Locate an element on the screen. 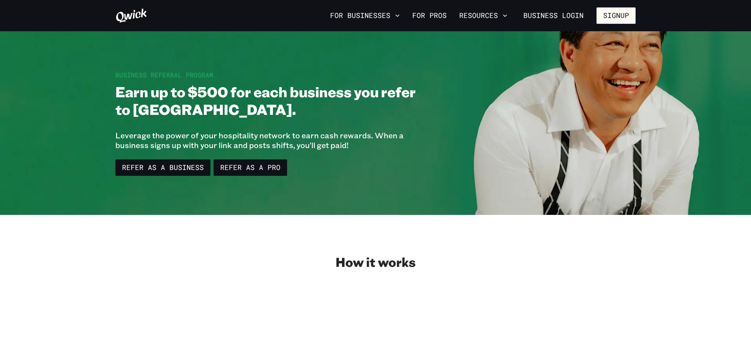  a: Business Login is located at coordinates (553, 16).